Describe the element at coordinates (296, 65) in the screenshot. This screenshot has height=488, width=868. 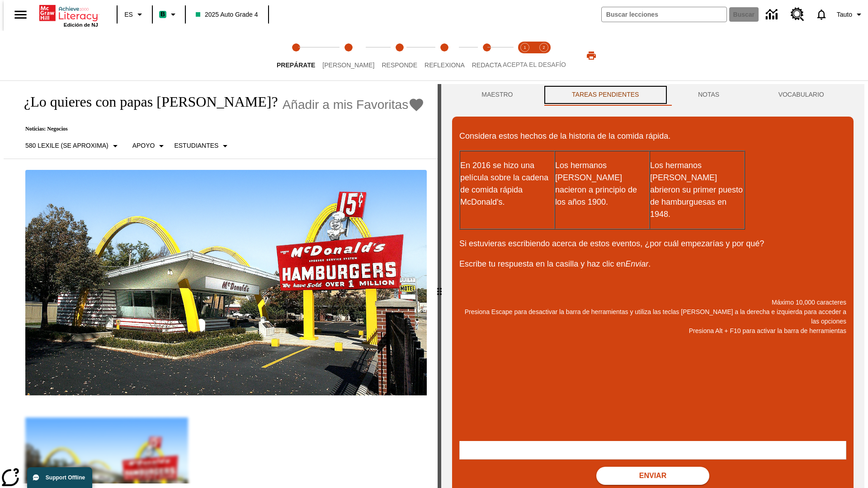
I see `span: Prepárate` at that location.